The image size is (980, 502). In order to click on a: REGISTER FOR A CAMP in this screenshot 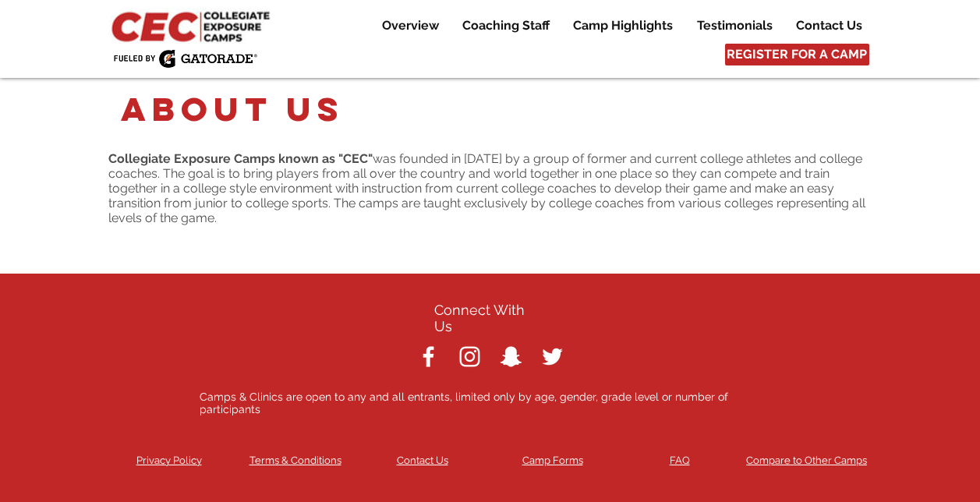, I will do `click(797, 55)`.